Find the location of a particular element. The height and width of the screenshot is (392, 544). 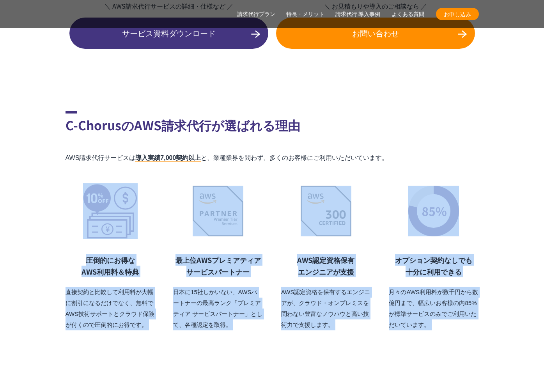

p: 直接契約と比較して利用料が大幅に割引になるだけでなく、無料でAWS技術サポートとクラウド保険が付くので圧倒的にお得です。 is located at coordinates (110, 308).